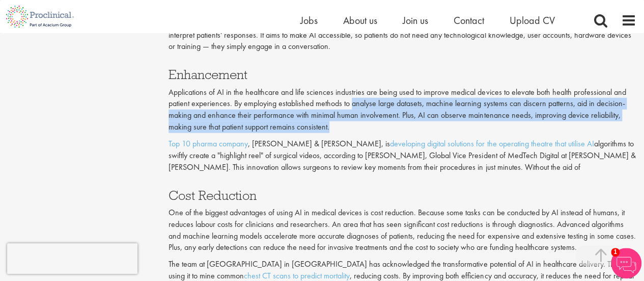 This screenshot has width=644, height=281. What do you see at coordinates (415, 20) in the screenshot?
I see `span: Join us` at bounding box center [415, 20].